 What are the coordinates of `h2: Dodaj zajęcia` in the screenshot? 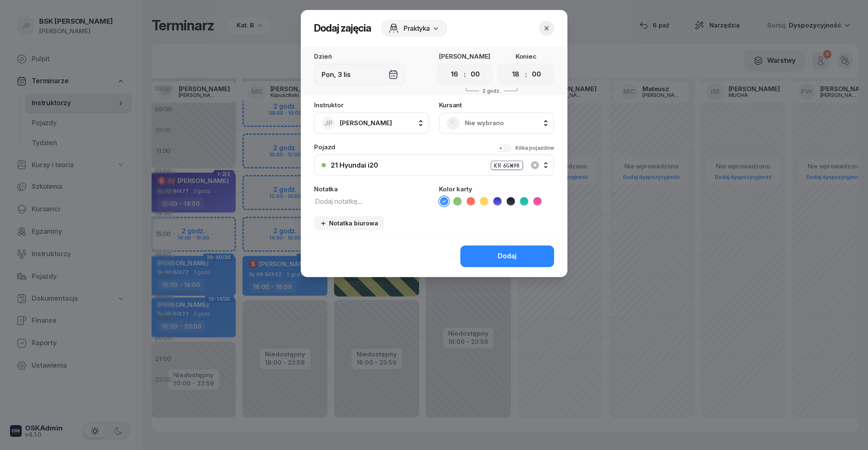 It's located at (343, 28).